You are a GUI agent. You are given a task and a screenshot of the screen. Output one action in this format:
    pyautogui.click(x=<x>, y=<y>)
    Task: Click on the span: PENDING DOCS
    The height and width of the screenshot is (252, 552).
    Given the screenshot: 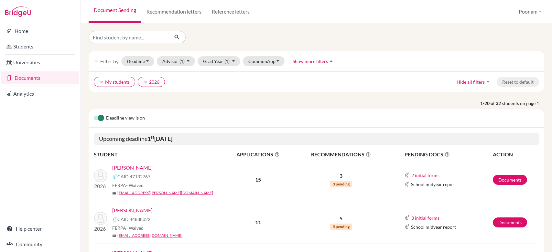 What is the action you would take?
    pyautogui.click(x=448, y=155)
    